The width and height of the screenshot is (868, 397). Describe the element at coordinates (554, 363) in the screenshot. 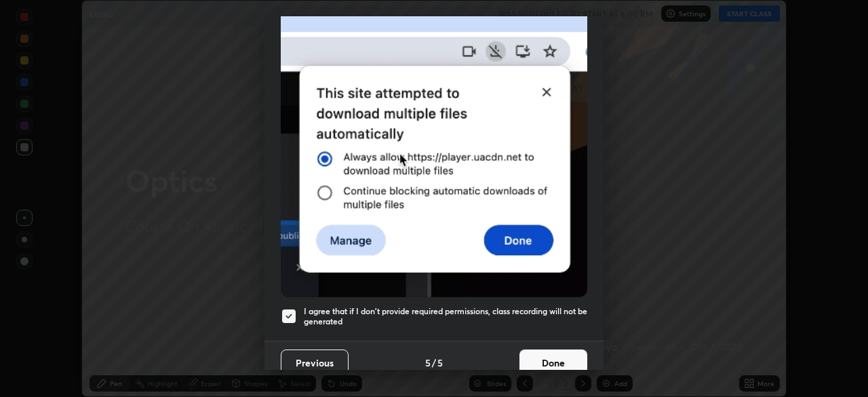

I see `button: Done` at that location.